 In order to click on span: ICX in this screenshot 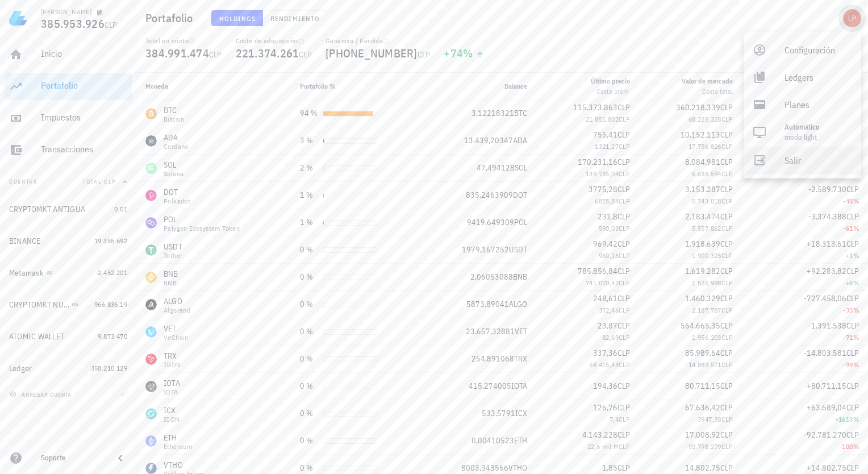, I will do `click(521, 413)`.